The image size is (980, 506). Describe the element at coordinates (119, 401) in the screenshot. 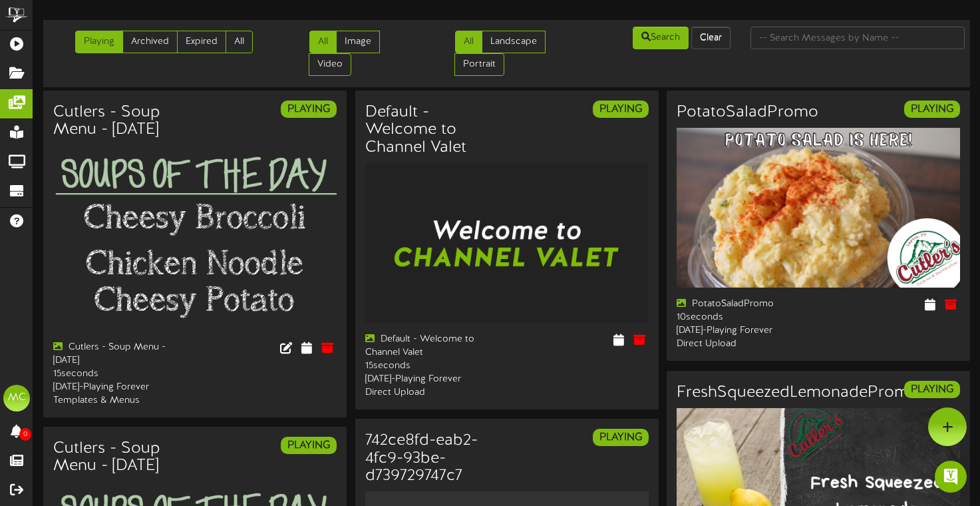

I see `div: Templates & Menus` at that location.